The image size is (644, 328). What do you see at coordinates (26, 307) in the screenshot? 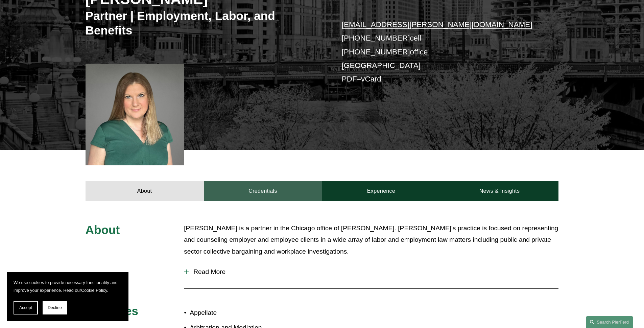
I see `button: Accept` at bounding box center [26, 307].